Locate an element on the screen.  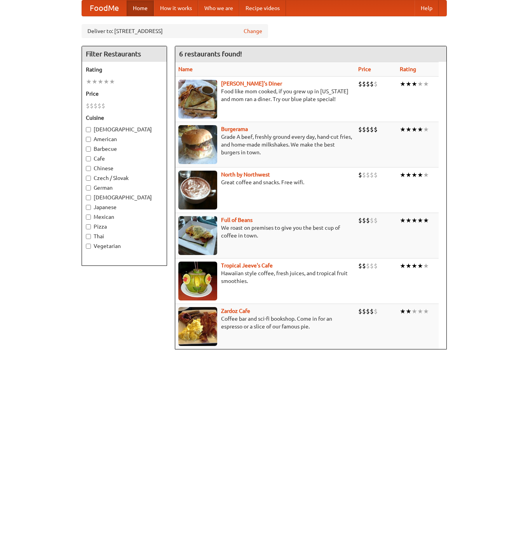
input: German is located at coordinates (88, 188).